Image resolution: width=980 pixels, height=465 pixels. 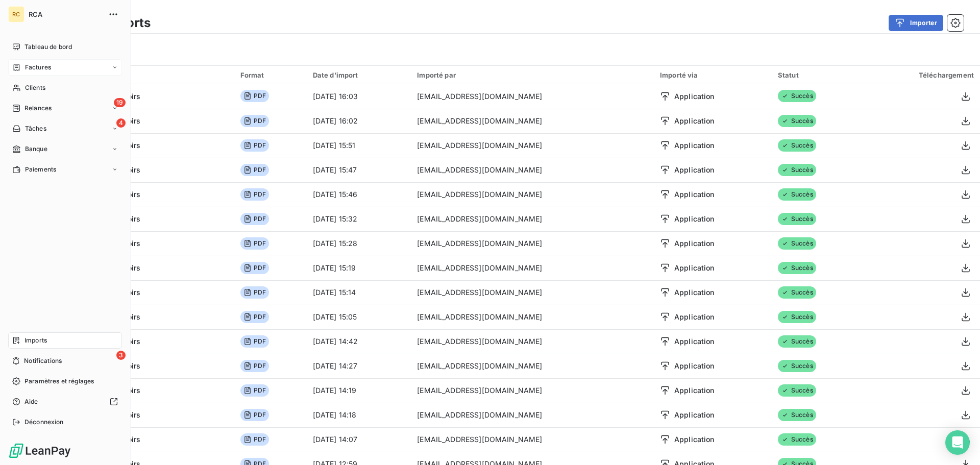 What do you see at coordinates (44, 422) in the screenshot?
I see `span: Déconnexion` at bounding box center [44, 422].